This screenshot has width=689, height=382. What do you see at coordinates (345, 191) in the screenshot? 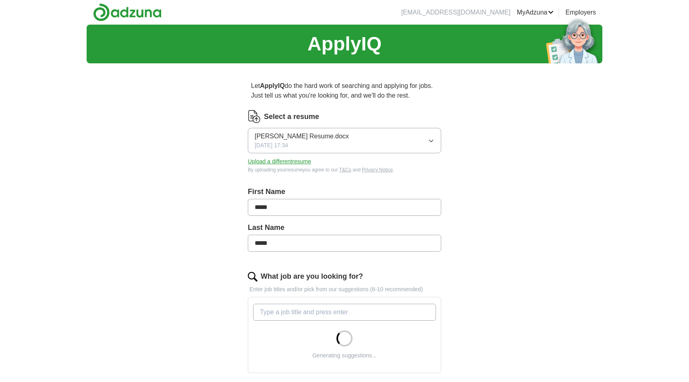
I see `label: First Name` at bounding box center [345, 191].